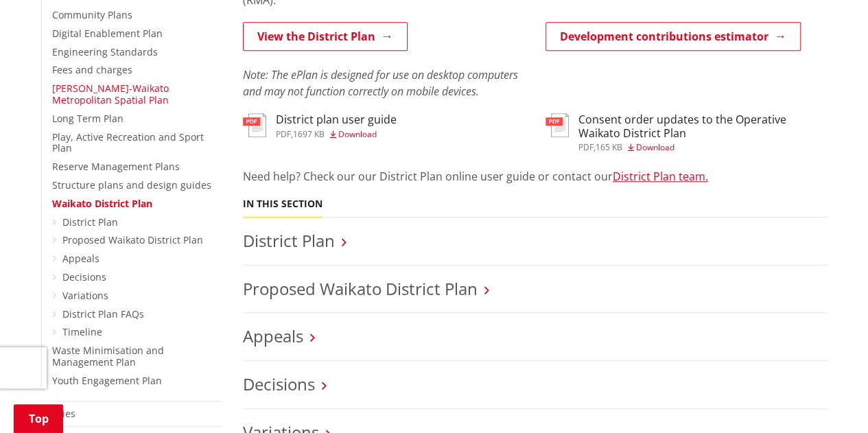  What do you see at coordinates (380, 83) in the screenshot?
I see `em: Note: The ePlan is designed for use on desktop computers and may not function correctly on mobile...` at bounding box center [380, 83].